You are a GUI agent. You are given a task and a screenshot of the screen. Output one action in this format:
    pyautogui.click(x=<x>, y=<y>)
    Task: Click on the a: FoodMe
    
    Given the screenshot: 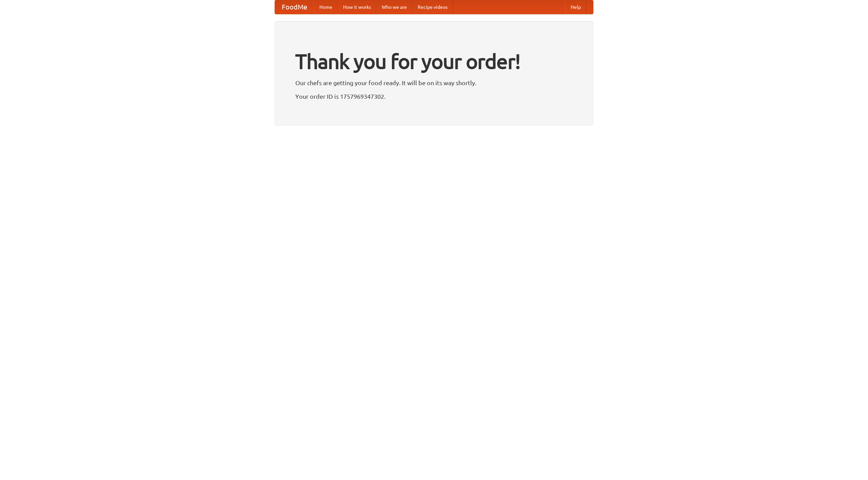 What is the action you would take?
    pyautogui.click(x=294, y=7)
    